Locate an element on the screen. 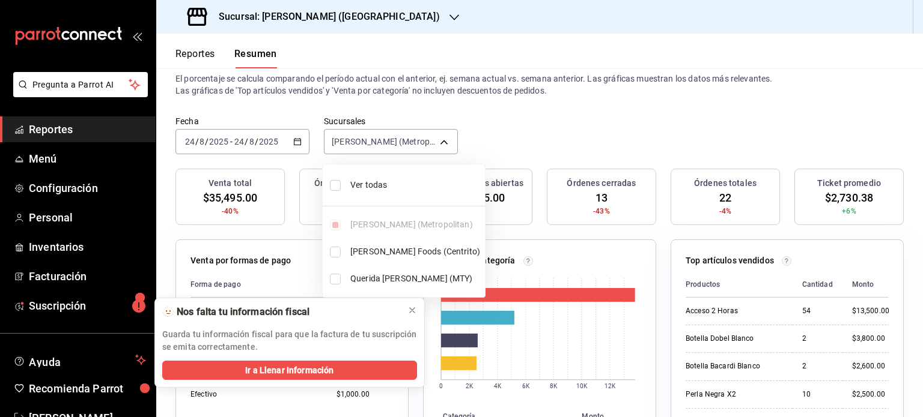 Image resolution: width=923 pixels, height=417 pixels. span: Ir a Llenar Información is located at coordinates (289, 371).